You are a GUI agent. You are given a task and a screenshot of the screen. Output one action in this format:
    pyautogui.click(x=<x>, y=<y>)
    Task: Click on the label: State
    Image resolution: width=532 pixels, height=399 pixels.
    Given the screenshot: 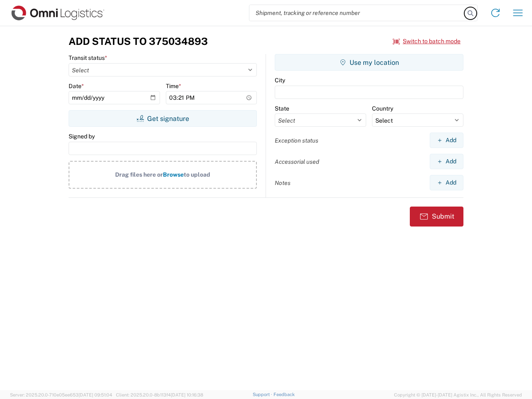 What is the action you would take?
    pyautogui.click(x=282, y=108)
    